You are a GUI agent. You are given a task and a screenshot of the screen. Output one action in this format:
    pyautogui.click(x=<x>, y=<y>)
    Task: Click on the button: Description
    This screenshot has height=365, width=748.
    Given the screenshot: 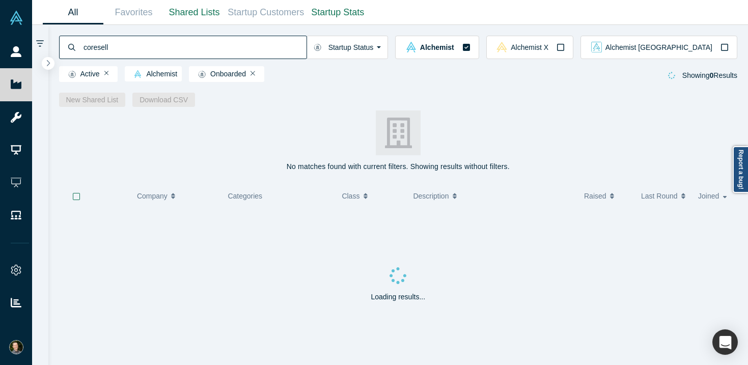 What is the action you would take?
    pyautogui.click(x=493, y=196)
    